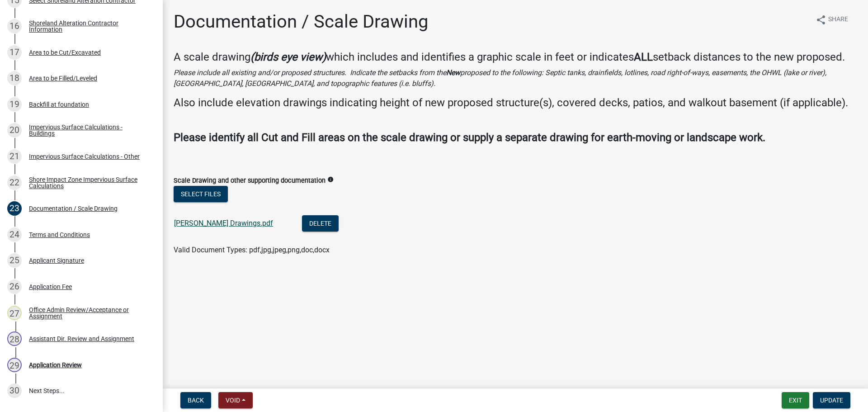  Describe the element at coordinates (59, 235) in the screenshot. I see `div: Terms and Conditions` at that location.